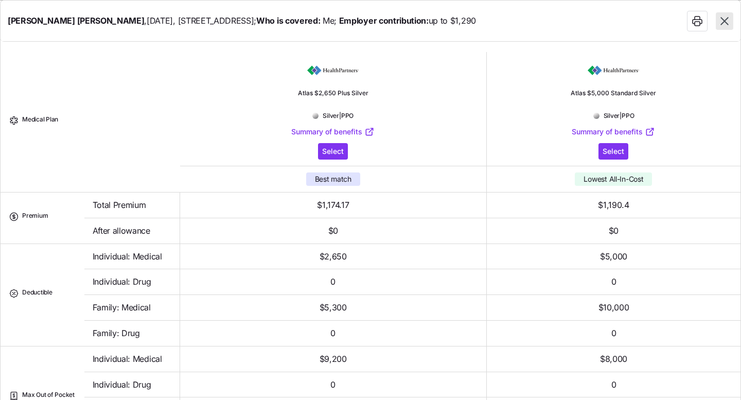 The width and height of the screenshot is (741, 400). Describe the element at coordinates (613, 179) in the screenshot. I see `span: Lowest All-In-Cost` at that location.